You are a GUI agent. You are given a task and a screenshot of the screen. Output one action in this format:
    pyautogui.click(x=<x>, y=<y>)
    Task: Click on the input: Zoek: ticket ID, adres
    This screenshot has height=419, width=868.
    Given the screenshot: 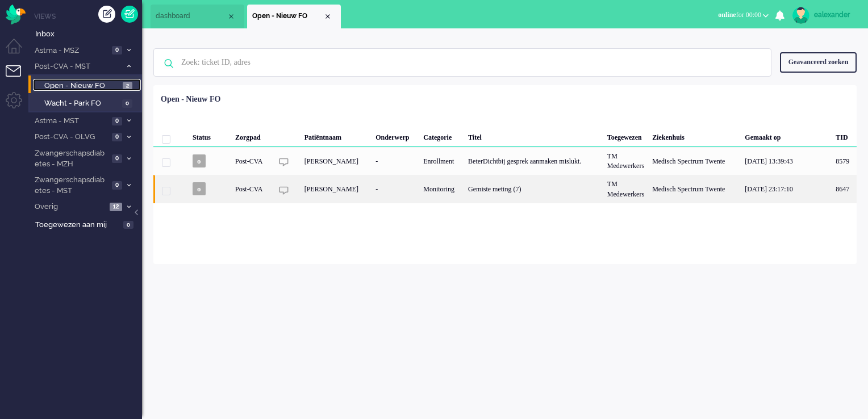 What is the action you would take?
    pyautogui.click(x=464, y=62)
    